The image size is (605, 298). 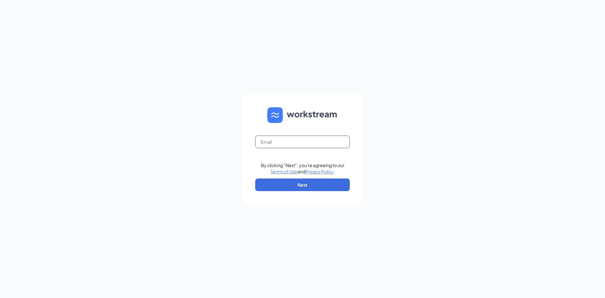 What do you see at coordinates (303, 168) in the screenshot?
I see `div: By clicking "Next", you're agreeing to our and .` at bounding box center [303, 168].